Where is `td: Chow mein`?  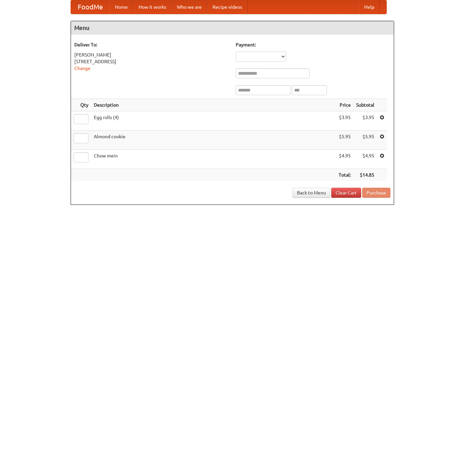
td: Chow mein is located at coordinates (214, 159).